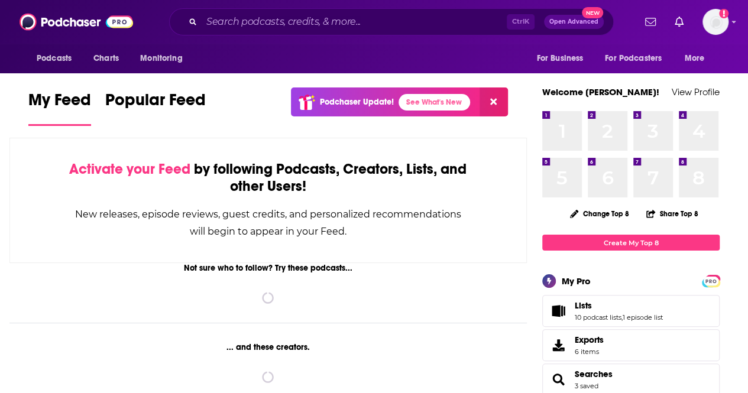 This screenshot has width=748, height=393. What do you see at coordinates (631, 242) in the screenshot?
I see `a: Create My Top 8` at bounding box center [631, 242].